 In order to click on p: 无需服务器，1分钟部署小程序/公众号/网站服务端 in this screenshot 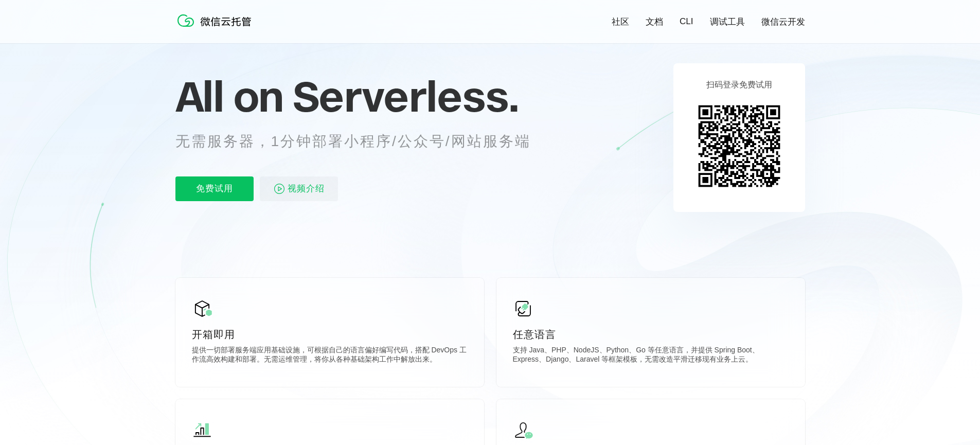, I will do `click(363, 142)`.